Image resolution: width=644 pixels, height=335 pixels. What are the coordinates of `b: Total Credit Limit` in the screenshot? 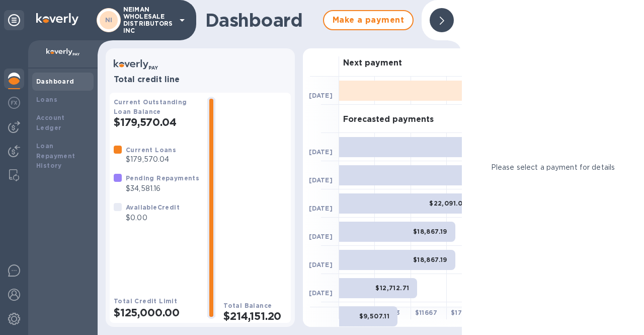 It's located at (146, 301).